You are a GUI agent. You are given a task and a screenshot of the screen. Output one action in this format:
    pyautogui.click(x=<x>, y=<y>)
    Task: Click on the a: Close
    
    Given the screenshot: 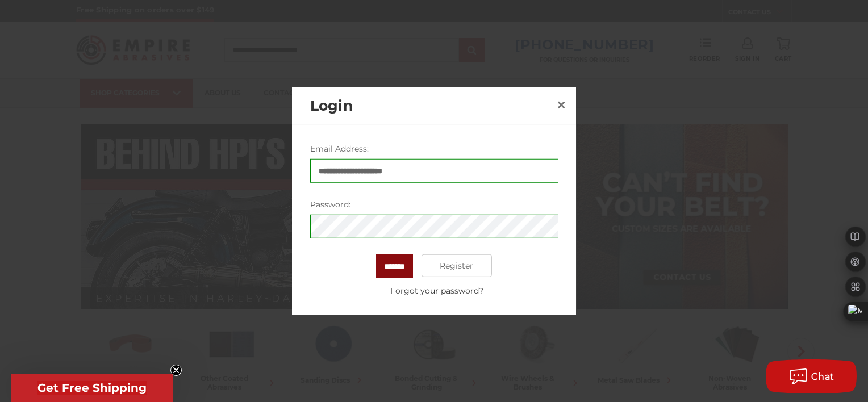 What is the action you would take?
    pyautogui.click(x=561, y=104)
    